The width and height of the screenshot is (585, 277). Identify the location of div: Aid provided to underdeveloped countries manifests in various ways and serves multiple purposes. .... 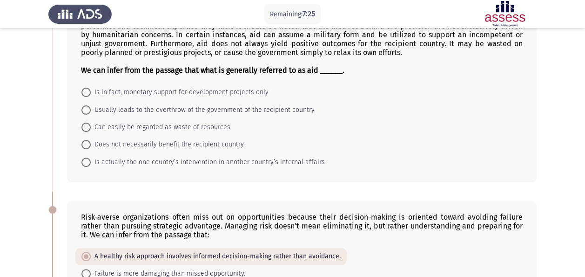
(302, 39).